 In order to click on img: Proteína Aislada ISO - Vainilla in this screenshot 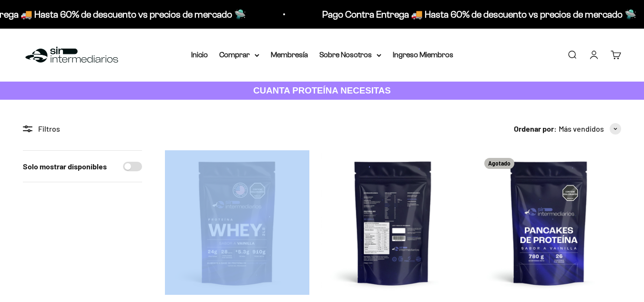, I will do `click(393, 223)`.